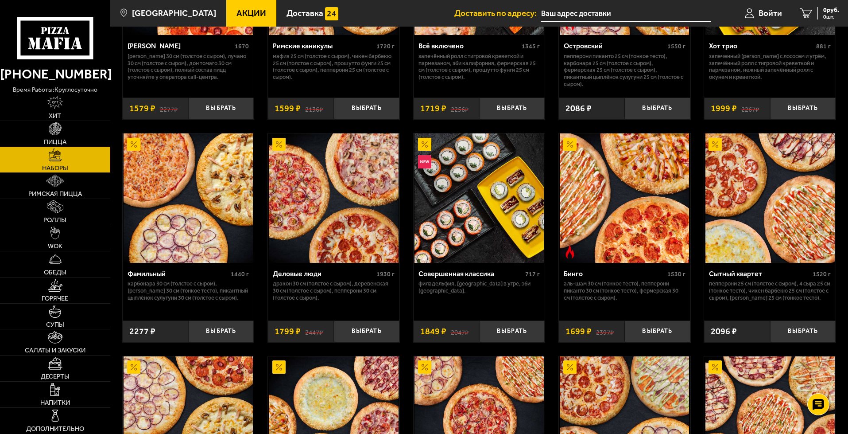  I want to click on span: Войти, so click(770, 13).